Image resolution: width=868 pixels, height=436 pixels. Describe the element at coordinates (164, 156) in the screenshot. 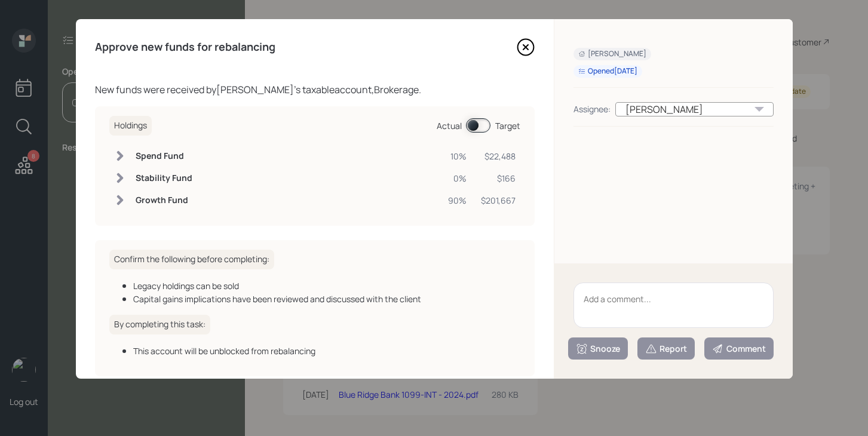

I see `h6: Spend Fund` at that location.